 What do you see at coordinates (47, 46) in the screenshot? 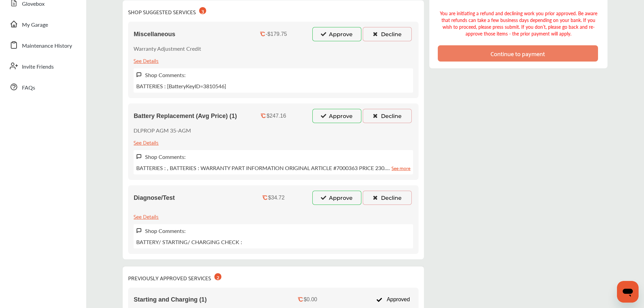
I see `span: Maintenance History` at bounding box center [47, 46].